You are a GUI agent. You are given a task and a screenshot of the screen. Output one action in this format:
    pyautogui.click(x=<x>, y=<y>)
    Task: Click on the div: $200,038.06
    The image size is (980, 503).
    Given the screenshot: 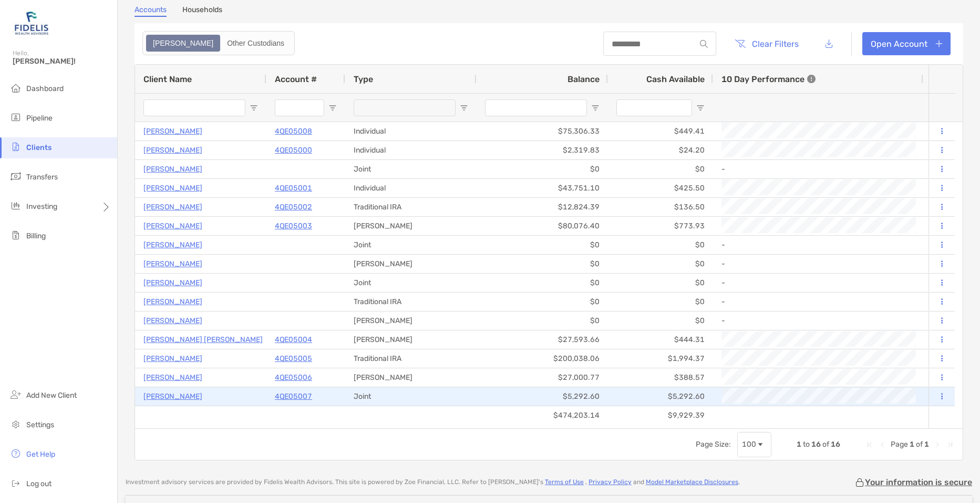 What is the action you would take?
    pyautogui.click(x=542, y=358)
    